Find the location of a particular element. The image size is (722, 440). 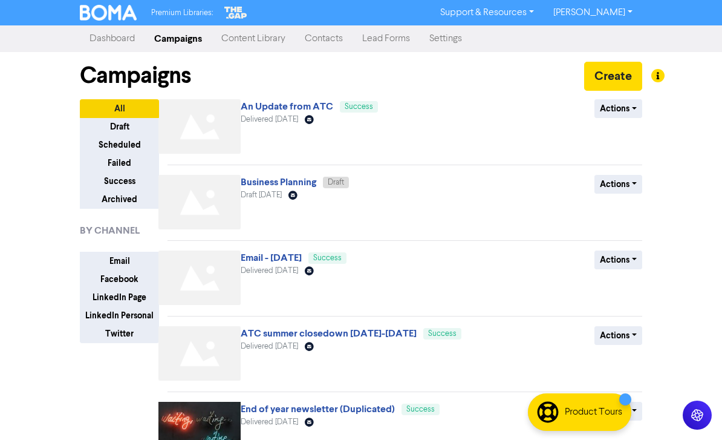

button: Success is located at coordinates (119, 181).